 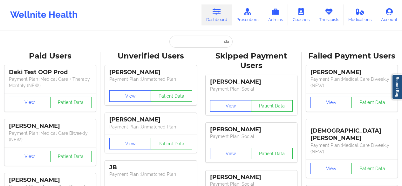 I want to click on a: Coaches, so click(x=301, y=15).